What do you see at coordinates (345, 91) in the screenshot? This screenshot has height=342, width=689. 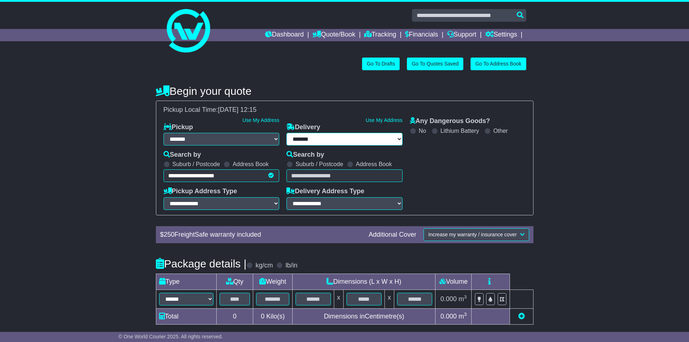 I see `h4: Begin your quote` at bounding box center [345, 91].